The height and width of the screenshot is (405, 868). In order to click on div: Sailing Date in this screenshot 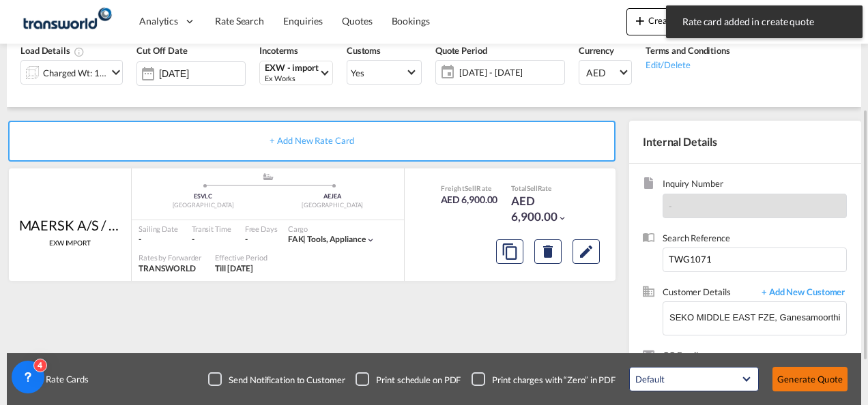, I will do `click(158, 229)`.